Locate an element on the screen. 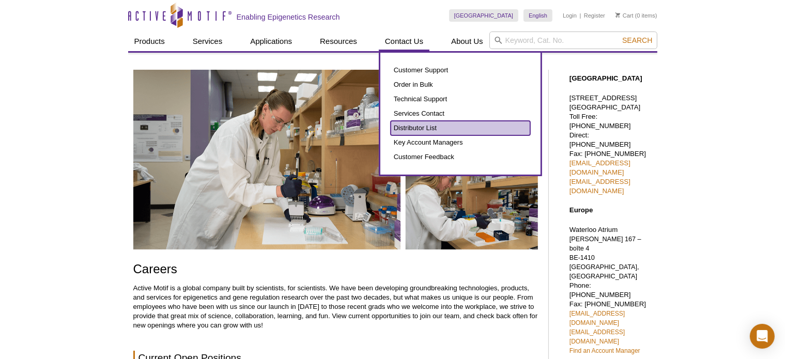  div: Open Intercom Messenger is located at coordinates (762, 336).